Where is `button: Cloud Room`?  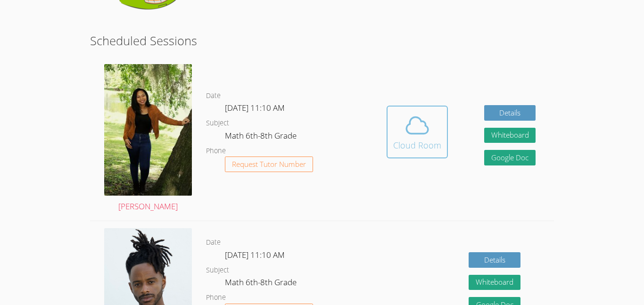 button: Cloud Room is located at coordinates (417, 132).